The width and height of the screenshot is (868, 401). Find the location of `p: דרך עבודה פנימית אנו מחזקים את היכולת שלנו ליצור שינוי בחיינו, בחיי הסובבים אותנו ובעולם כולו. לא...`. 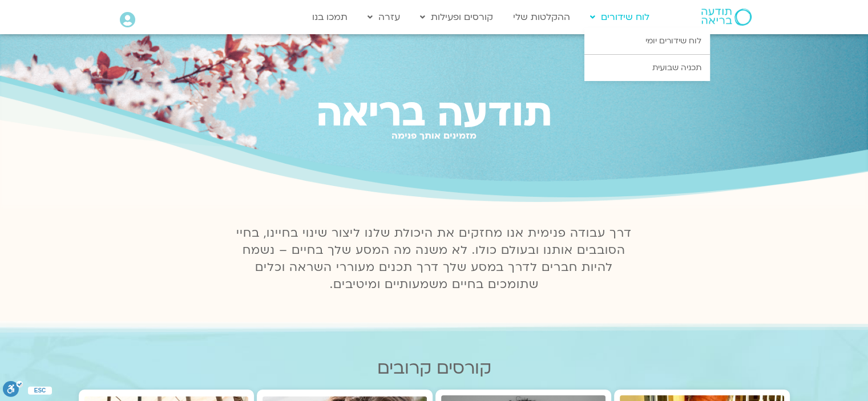

p: דרך עבודה פנימית אנו מחזקים את היכולת שלנו ליצור שינוי בחיינו, בחיי הסובבים אותנו ובעולם כולו. לא... is located at coordinates (434, 259).